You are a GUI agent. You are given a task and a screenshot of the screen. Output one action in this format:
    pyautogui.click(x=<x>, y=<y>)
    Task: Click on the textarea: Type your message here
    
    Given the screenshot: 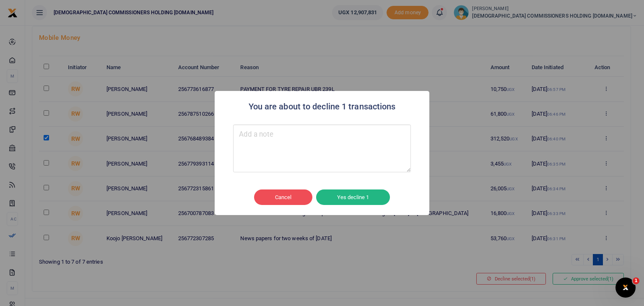 What is the action you would take?
    pyautogui.click(x=322, y=149)
    